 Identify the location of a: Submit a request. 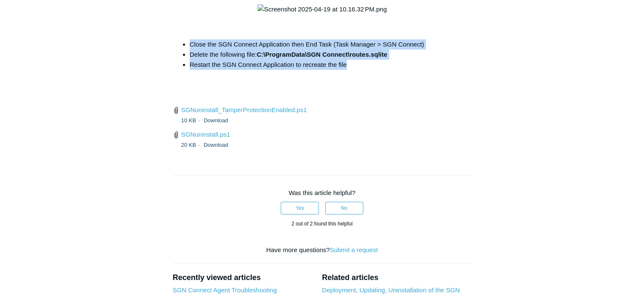
(353, 250).